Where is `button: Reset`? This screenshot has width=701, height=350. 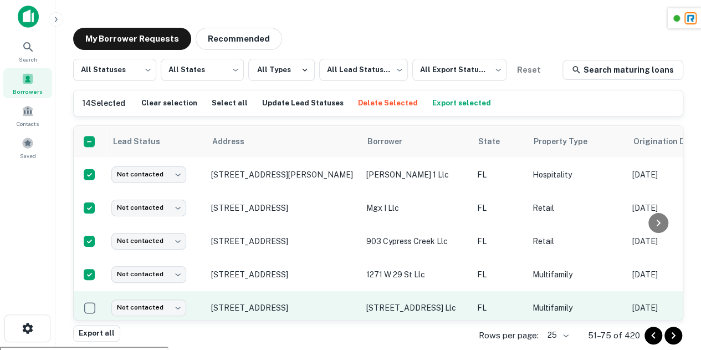 button: Reset is located at coordinates (529, 70).